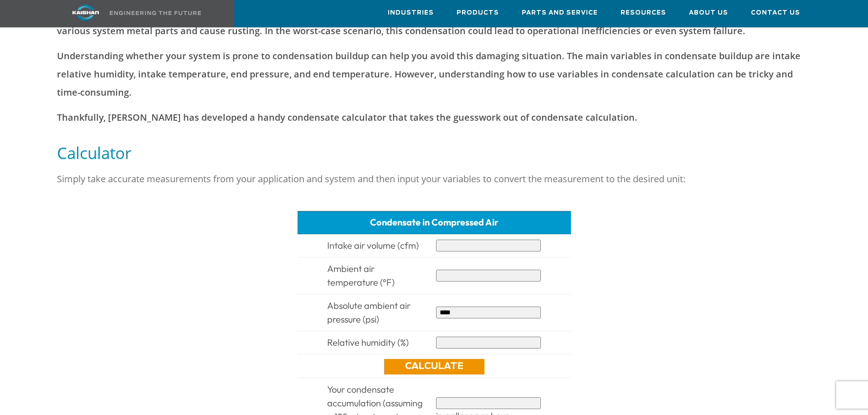 This screenshot has height=415, width=868. What do you see at coordinates (434, 222) in the screenshot?
I see `span: Condensate in Compressed Air` at bounding box center [434, 222].